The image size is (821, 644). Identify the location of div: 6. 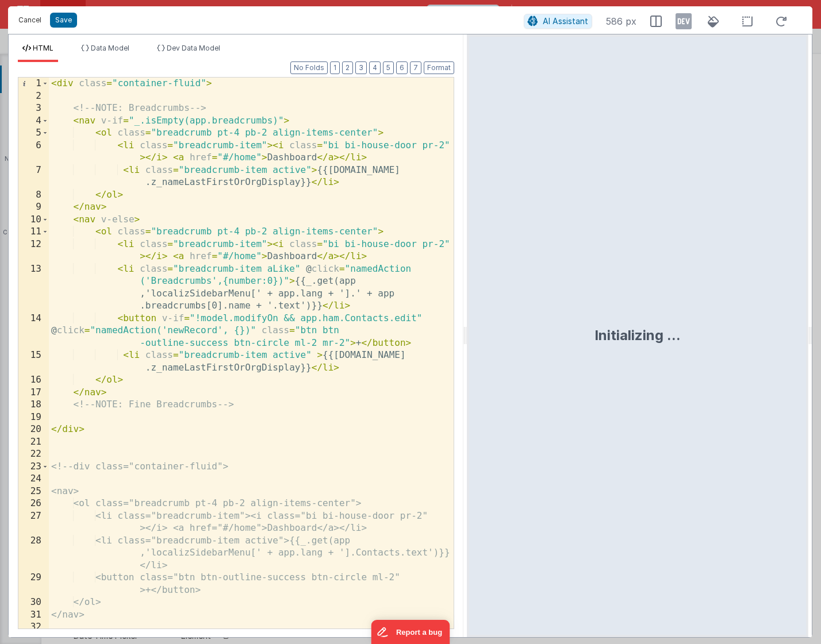
(33, 152).